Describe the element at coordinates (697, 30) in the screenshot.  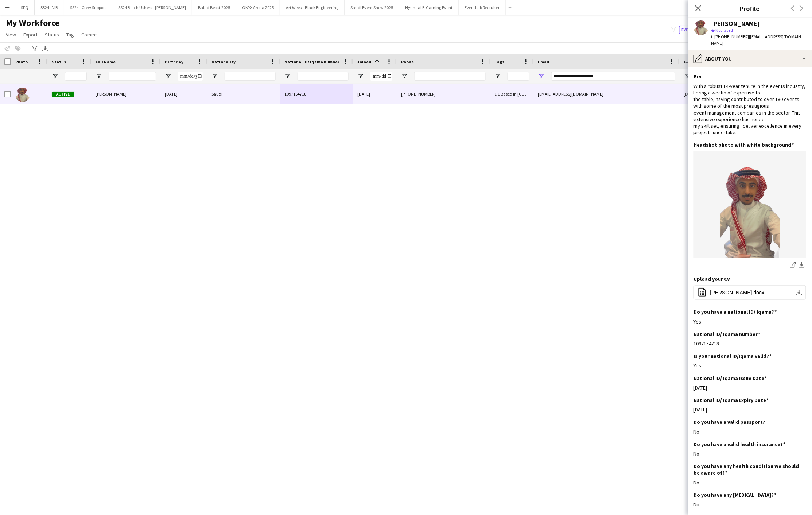
I see `button: Everyone8,124` at that location.